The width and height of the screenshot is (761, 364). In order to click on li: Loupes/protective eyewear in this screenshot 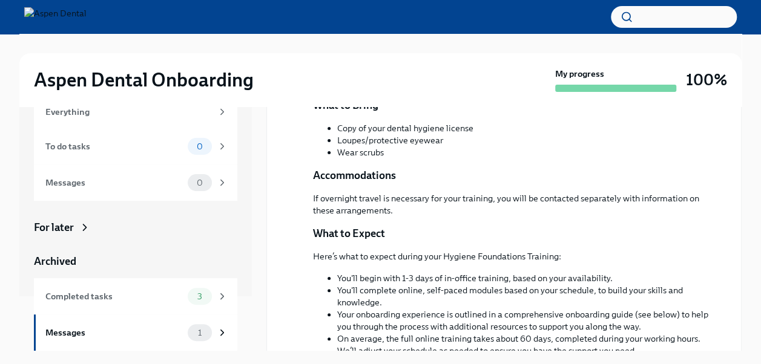, I will do `click(405, 140)`.